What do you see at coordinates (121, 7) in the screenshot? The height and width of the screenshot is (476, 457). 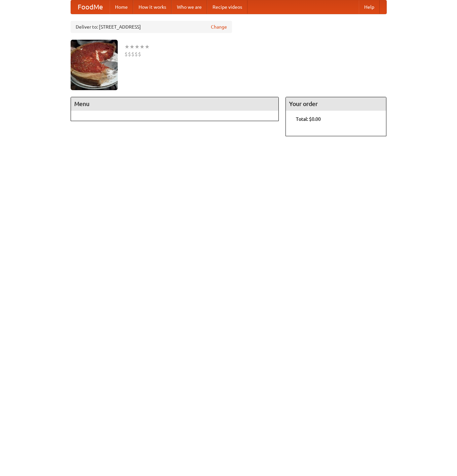 I see `a: Home` at bounding box center [121, 7].